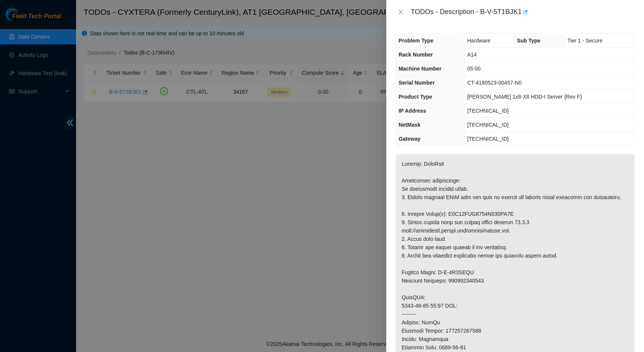 The width and height of the screenshot is (644, 352). I want to click on span: Product Type, so click(415, 97).